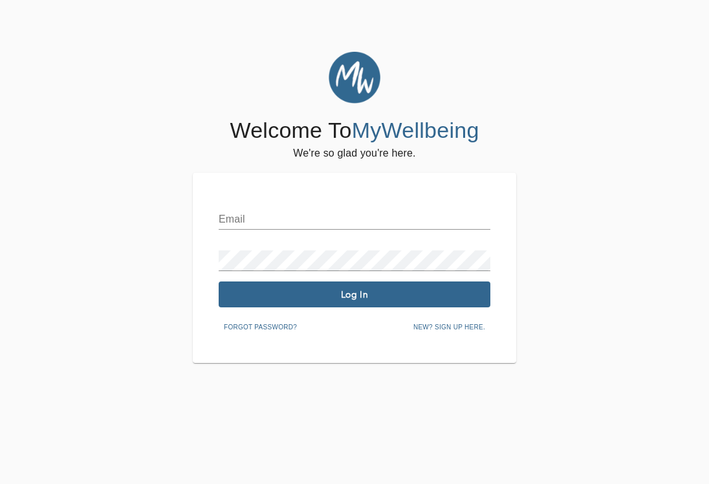  I want to click on h6: We're so glad you're here., so click(354, 153).